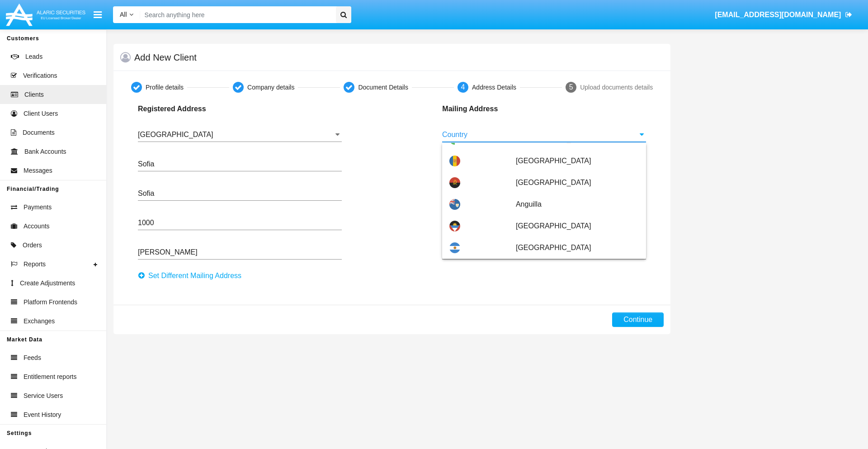  Describe the element at coordinates (577, 204) in the screenshot. I see `span: Anguilla` at that location.